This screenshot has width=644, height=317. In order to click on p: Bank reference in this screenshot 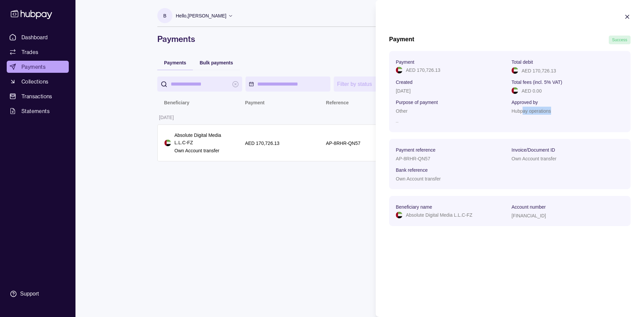, I will do `click(411, 170)`.